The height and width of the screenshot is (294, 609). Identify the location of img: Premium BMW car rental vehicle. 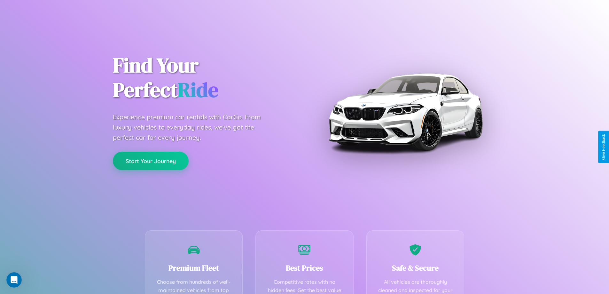
(405, 112).